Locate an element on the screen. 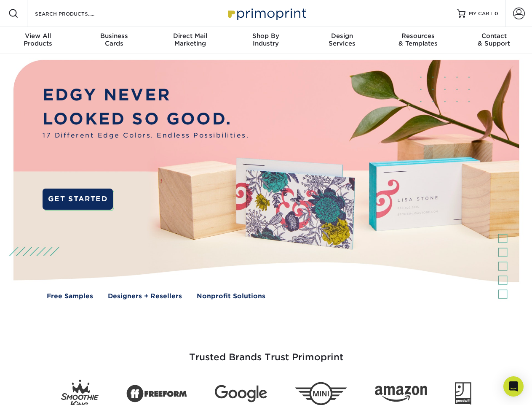 This screenshot has width=532, height=405. span: 0 is located at coordinates (496, 14).